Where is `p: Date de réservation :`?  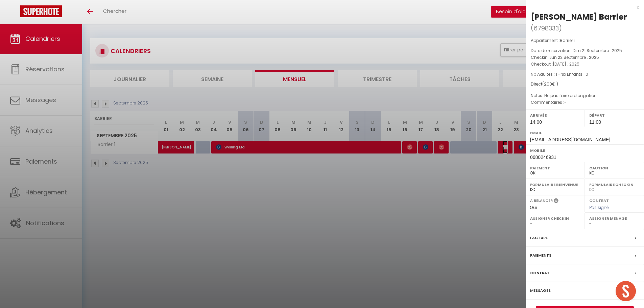
p: Date de réservation : is located at coordinates (585, 51).